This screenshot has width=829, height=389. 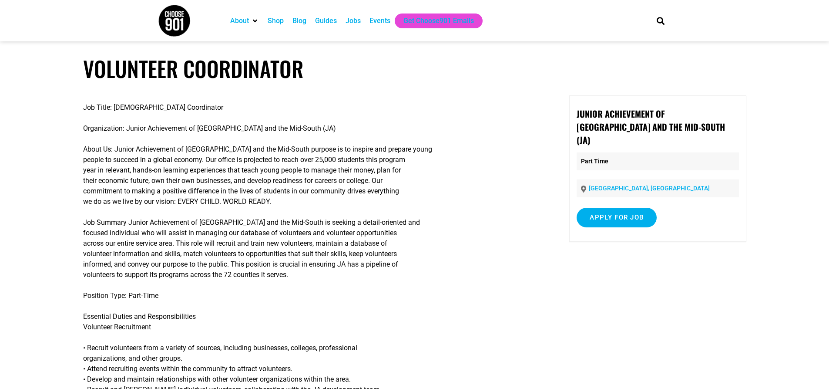 What do you see at coordinates (434, 21) in the screenshot?
I see `nav: Main nav` at bounding box center [434, 21].